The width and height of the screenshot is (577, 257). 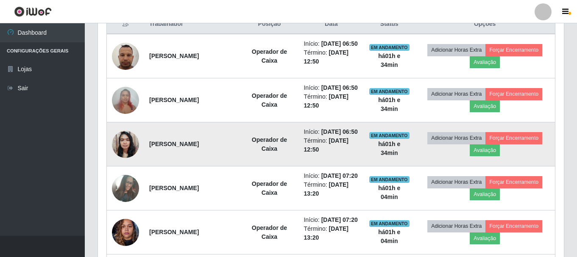 What do you see at coordinates (485, 24) in the screenshot?
I see `th: Opções` at bounding box center [485, 24].